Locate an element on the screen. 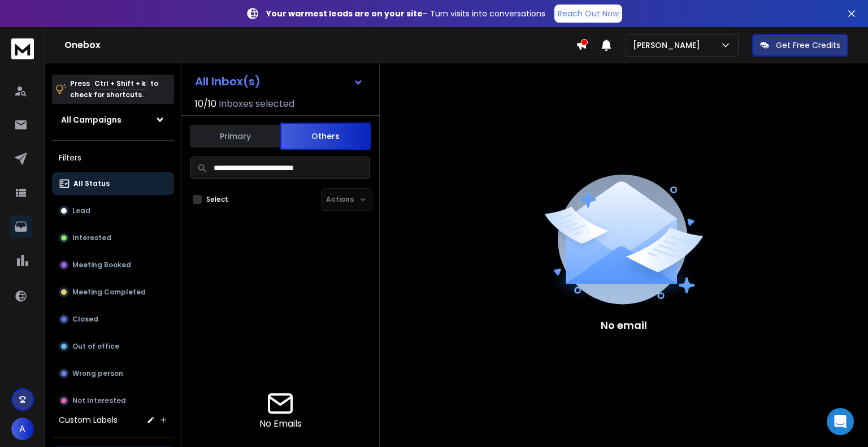 Image resolution: width=868 pixels, height=447 pixels. h3: Custom Labels is located at coordinates (88, 420).